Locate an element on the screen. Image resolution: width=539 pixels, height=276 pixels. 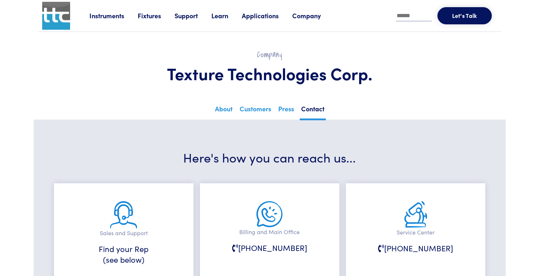
a: Instruments is located at coordinates (113, 15).